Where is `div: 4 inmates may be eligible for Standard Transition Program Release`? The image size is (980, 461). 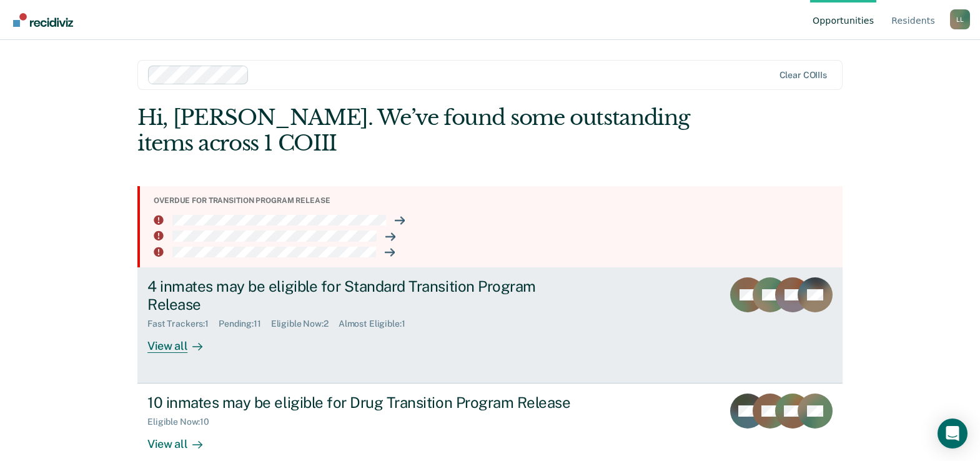 div: 4 inmates may be eligible for Standard Transition Program Release is located at coordinates (367, 296).